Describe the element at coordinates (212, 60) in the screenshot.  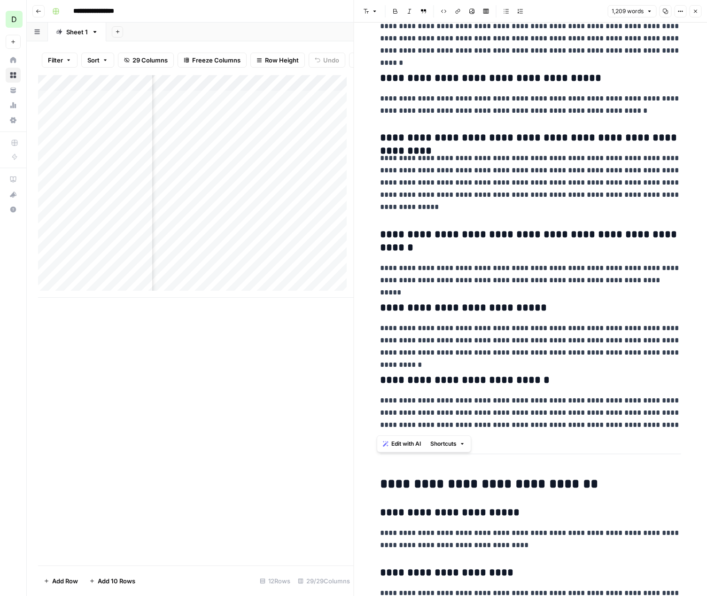
I see `button: Freeze Columns` at that location.